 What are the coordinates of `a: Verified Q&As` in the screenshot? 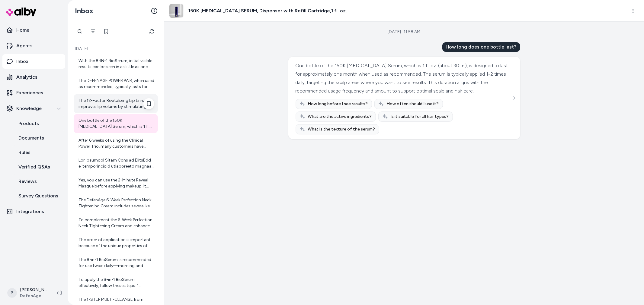 It's located at (39, 167).